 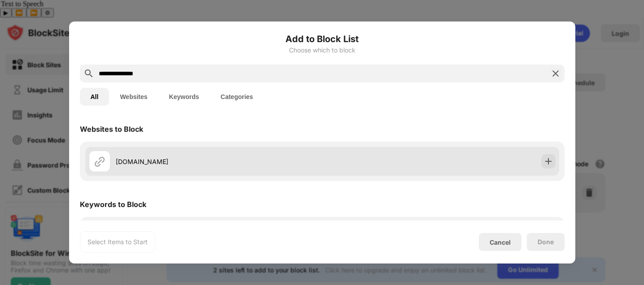 I want to click on img: url.svg, so click(x=100, y=161).